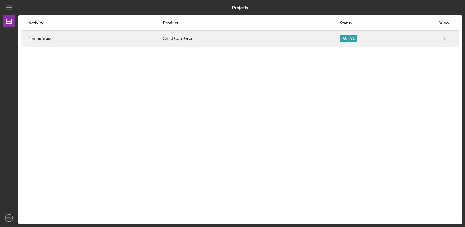 This screenshot has height=227, width=465. What do you see at coordinates (9, 218) in the screenshot?
I see `text: CM` at bounding box center [9, 218].